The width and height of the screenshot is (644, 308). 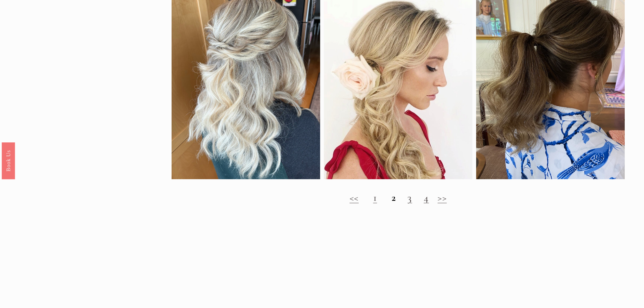 I want to click on strong: 2, so click(x=394, y=197).